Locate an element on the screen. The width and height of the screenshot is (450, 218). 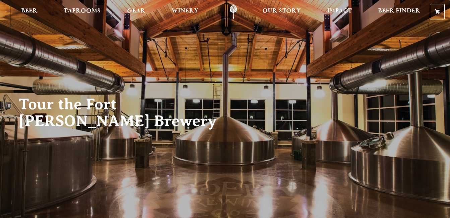
span: Beer is located at coordinates (29, 11).